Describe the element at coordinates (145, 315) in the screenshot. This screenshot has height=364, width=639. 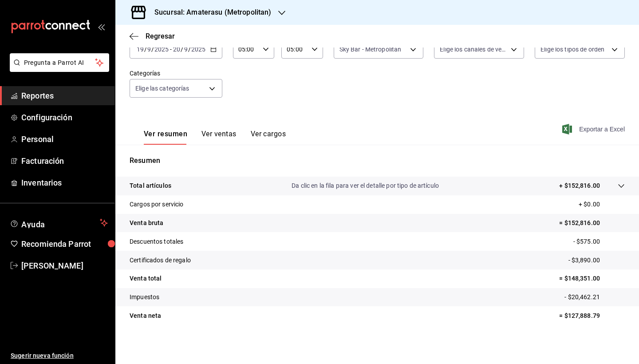
I see `p: Venta neta` at that location.